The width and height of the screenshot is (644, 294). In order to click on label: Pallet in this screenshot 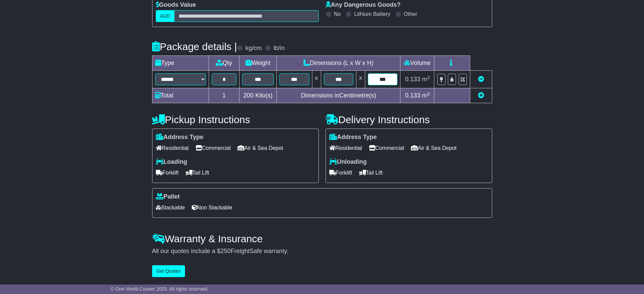, I will do `click(168, 197)`.